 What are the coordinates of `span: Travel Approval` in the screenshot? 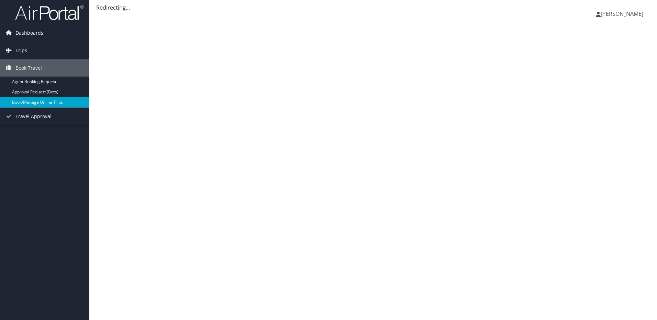 It's located at (33, 116).